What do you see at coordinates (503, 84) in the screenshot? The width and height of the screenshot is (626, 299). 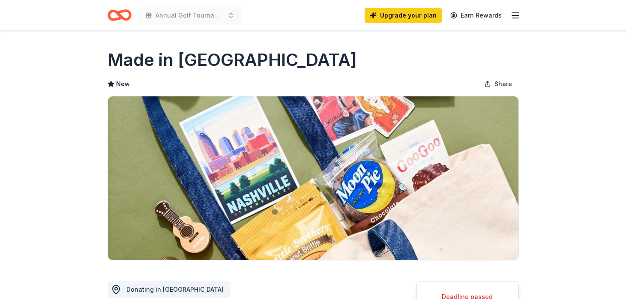 I see `span: Share` at bounding box center [503, 84].